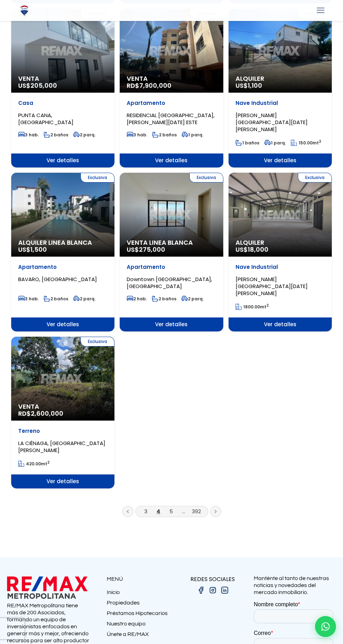 The width and height of the screenshot is (343, 644). What do you see at coordinates (201, 590) in the screenshot?
I see `img: facebook.png` at bounding box center [201, 590].